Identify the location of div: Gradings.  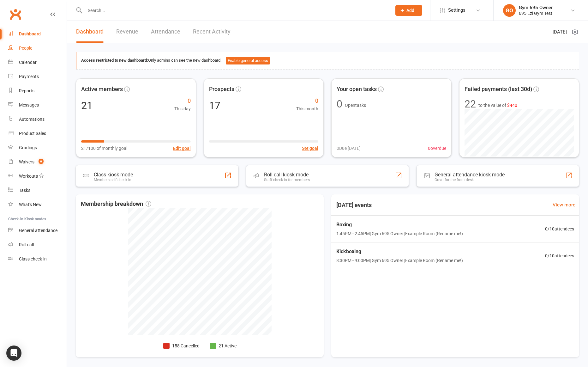
(28, 148).